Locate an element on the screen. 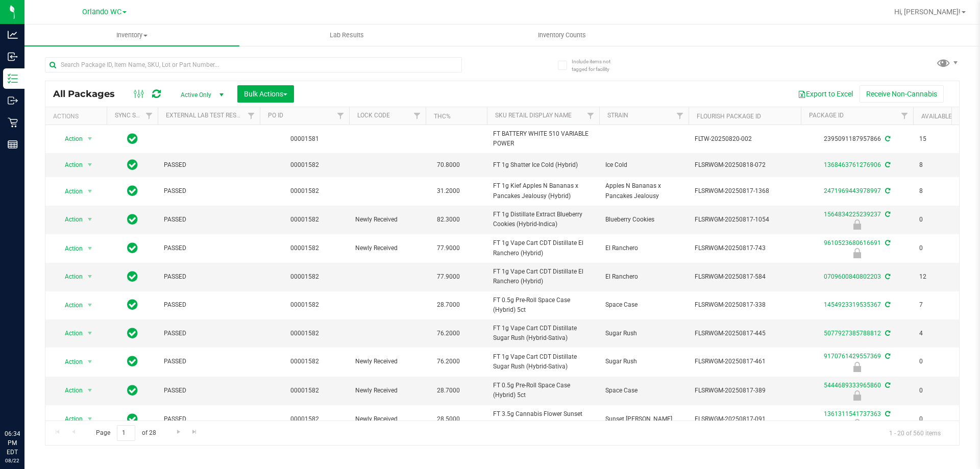 The height and width of the screenshot is (469, 980). span: FLSRWGM-20250817-584 is located at coordinates (745, 276).